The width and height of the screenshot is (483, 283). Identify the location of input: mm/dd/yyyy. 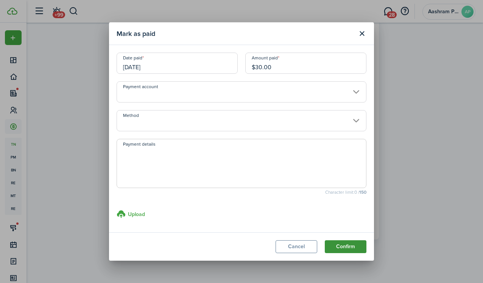
(177, 63).